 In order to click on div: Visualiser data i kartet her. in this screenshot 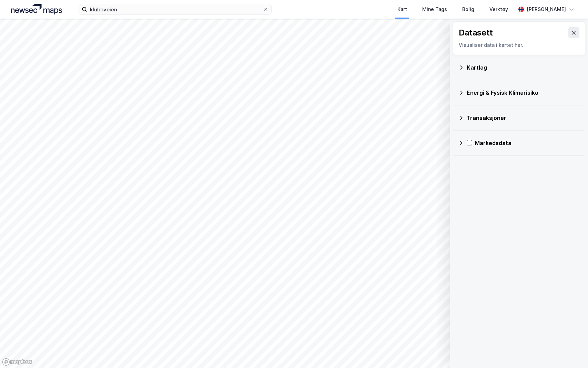, I will do `click(519, 45)`.